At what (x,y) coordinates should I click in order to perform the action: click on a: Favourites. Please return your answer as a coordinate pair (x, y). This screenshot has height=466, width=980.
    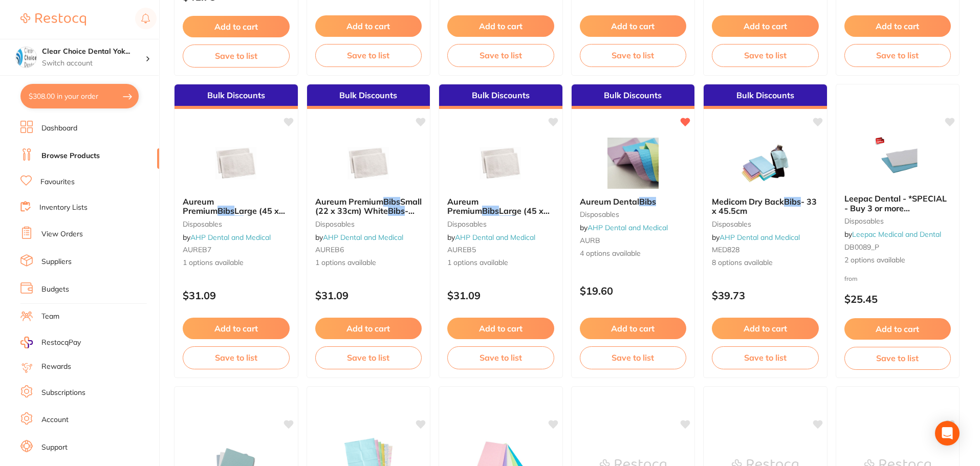
    Looking at the image, I should click on (58, 182).